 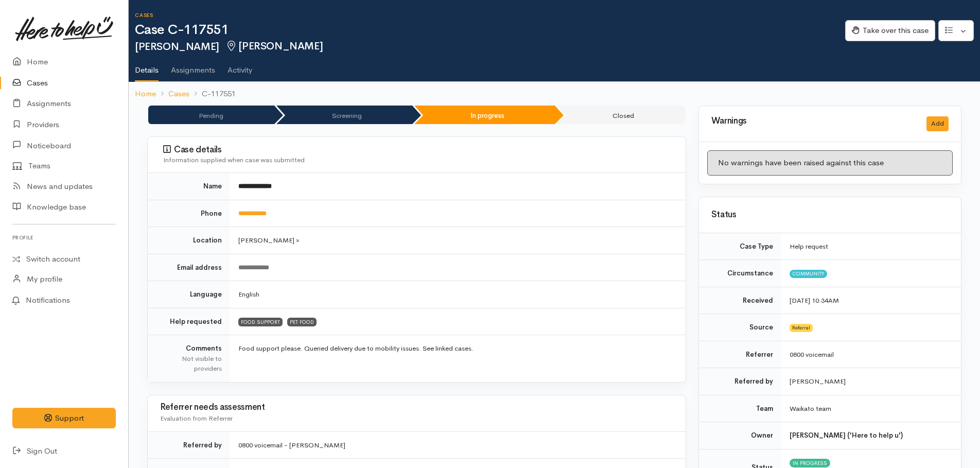 What do you see at coordinates (484, 115) in the screenshot?
I see `li: In progress` at bounding box center [484, 115].